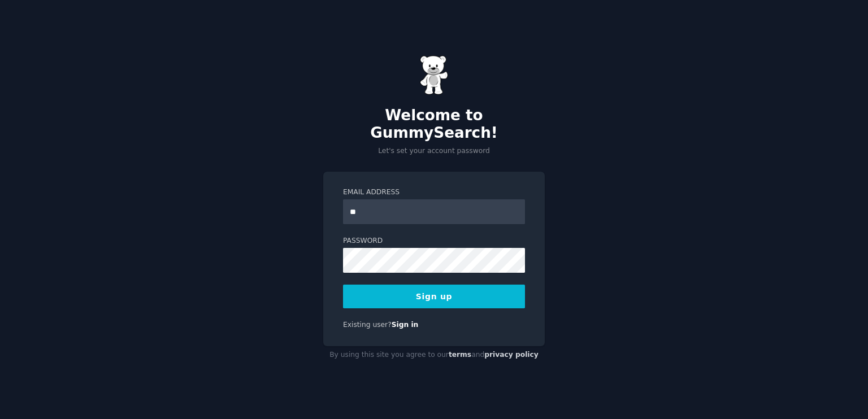 The height and width of the screenshot is (419, 868). I want to click on a: privacy policy, so click(511, 355).